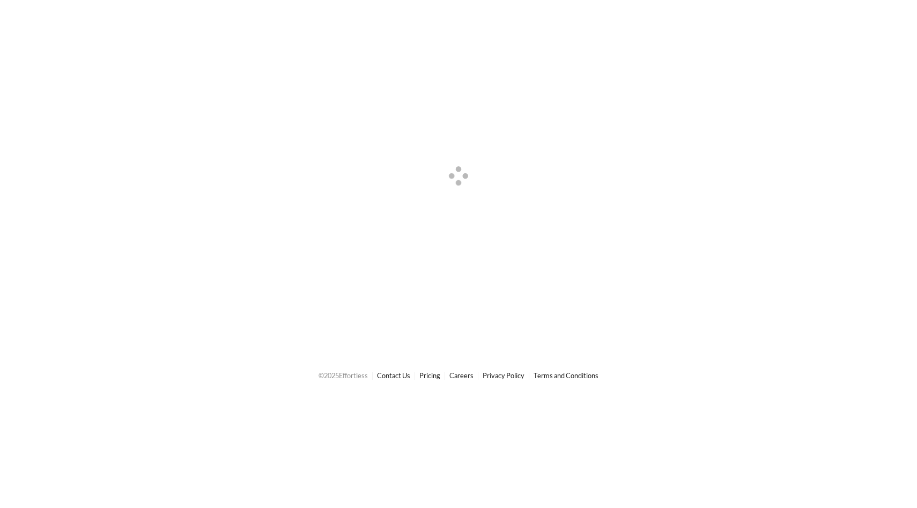 This screenshot has height=508, width=917. What do you see at coordinates (503, 375) in the screenshot?
I see `a: Privacy Policy` at bounding box center [503, 375].